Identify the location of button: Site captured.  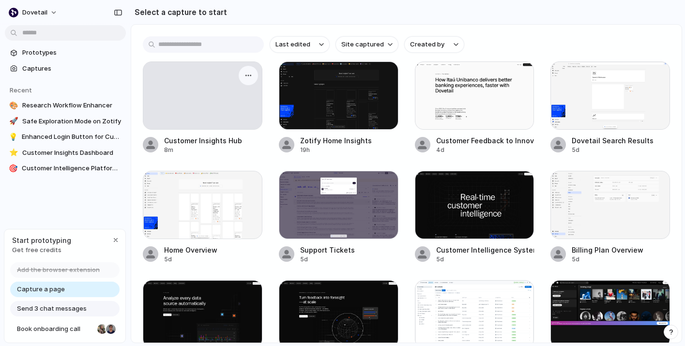
(367, 45).